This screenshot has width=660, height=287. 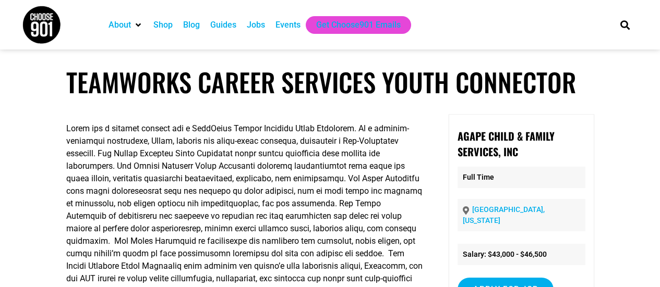 What do you see at coordinates (191, 25) in the screenshot?
I see `div: Blog` at bounding box center [191, 25].